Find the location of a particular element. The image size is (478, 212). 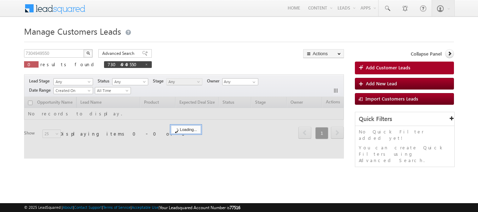

p: No Quick Filter added yet! is located at coordinates (405, 135).